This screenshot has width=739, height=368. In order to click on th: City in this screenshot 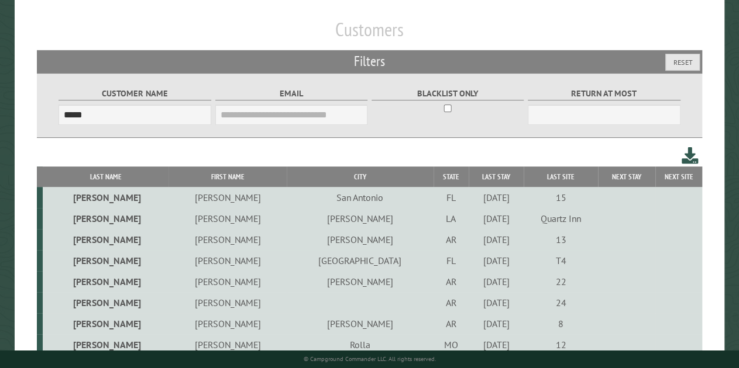, I will do `click(360, 177)`.